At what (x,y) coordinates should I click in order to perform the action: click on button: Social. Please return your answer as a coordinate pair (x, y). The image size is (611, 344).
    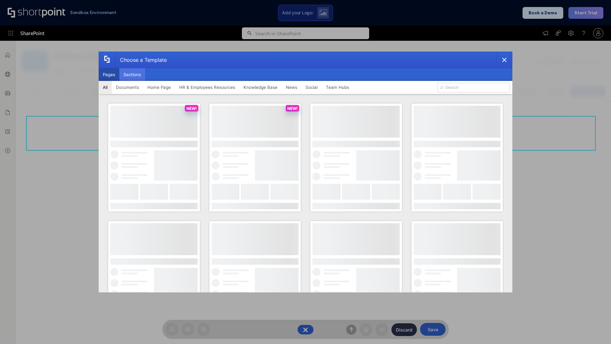
    Looking at the image, I should click on (312, 87).